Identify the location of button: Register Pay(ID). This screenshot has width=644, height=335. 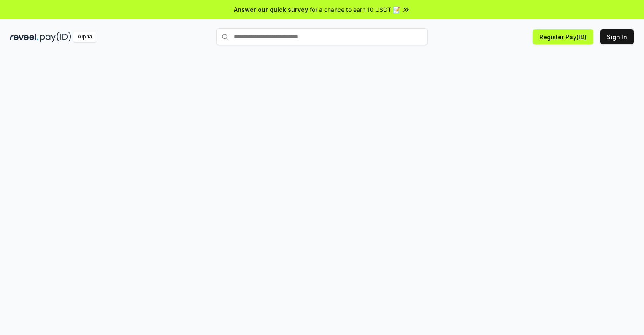
(563, 37).